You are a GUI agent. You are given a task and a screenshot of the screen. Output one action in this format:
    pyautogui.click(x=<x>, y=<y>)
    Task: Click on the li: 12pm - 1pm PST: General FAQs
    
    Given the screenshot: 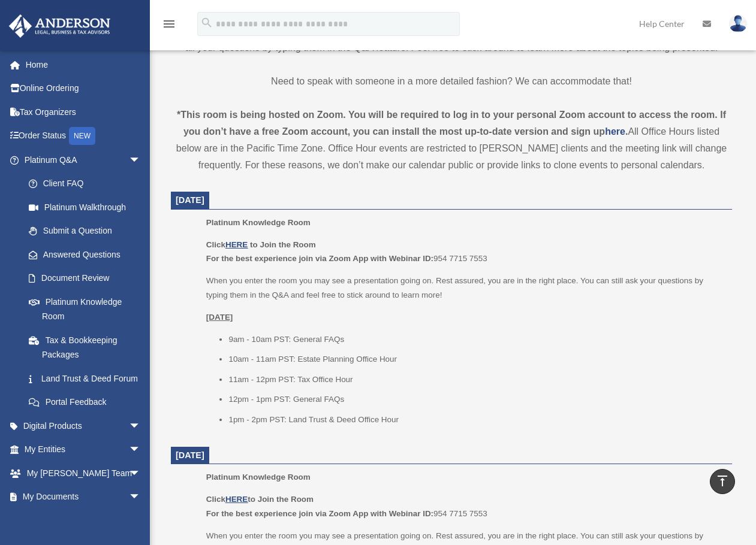 What is the action you would take?
    pyautogui.click(x=476, y=400)
    